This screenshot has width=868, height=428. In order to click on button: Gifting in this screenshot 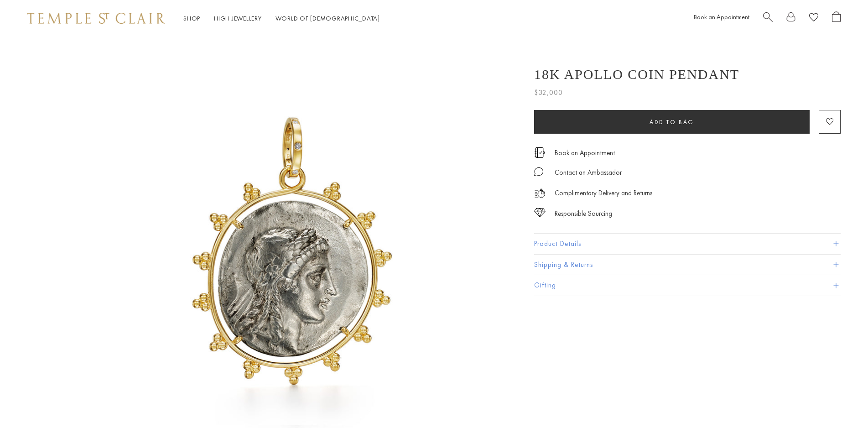, I will do `click(687, 285)`.